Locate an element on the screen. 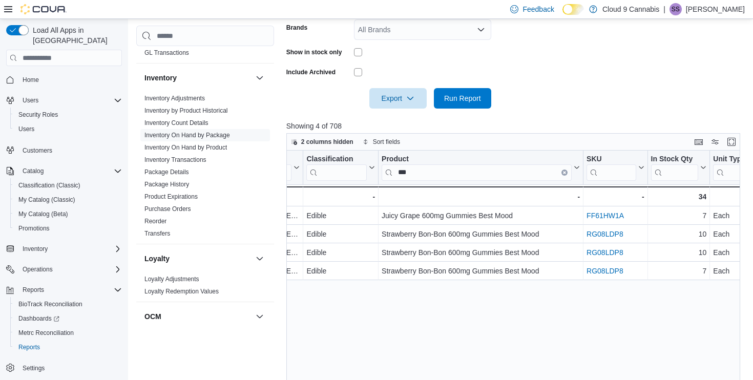 The width and height of the screenshot is (753, 380). button: Settings is located at coordinates (64, 368).